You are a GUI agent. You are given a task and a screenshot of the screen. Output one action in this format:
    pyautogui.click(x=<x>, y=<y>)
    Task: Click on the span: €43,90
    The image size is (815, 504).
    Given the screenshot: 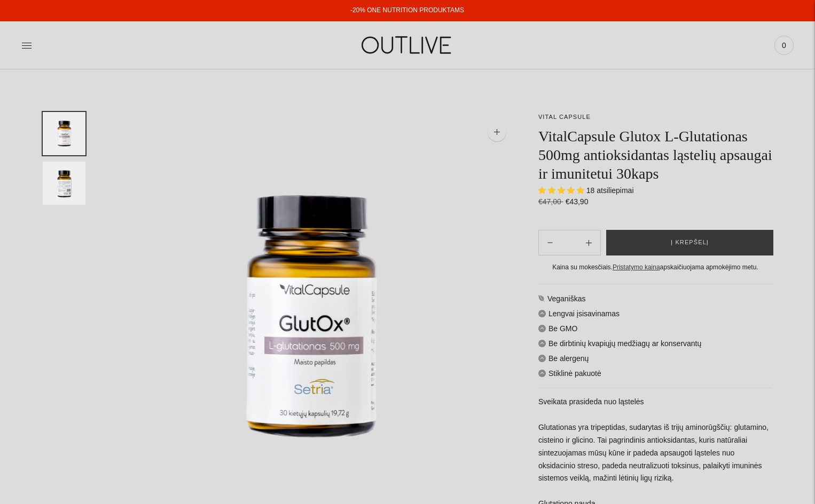 What is the action you would take?
    pyautogui.click(x=576, y=202)
    